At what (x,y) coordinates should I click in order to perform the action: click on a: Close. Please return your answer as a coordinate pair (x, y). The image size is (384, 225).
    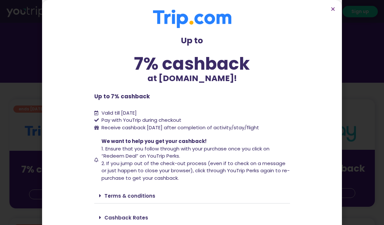
    Looking at the image, I should click on (333, 9).